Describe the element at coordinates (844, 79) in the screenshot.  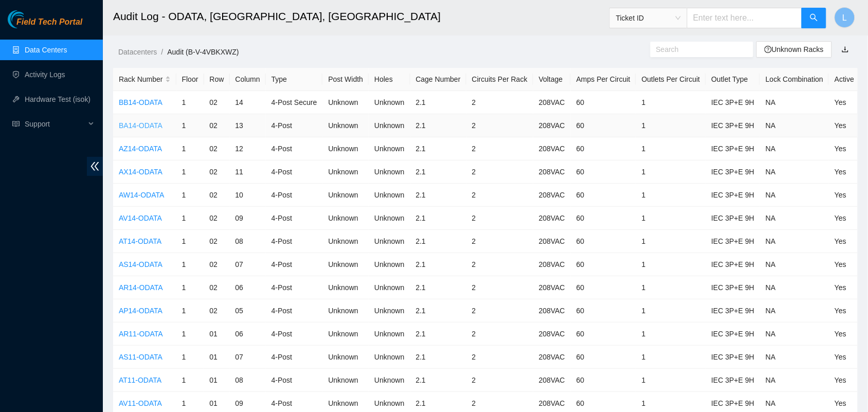
I see `th: Active` at that location.